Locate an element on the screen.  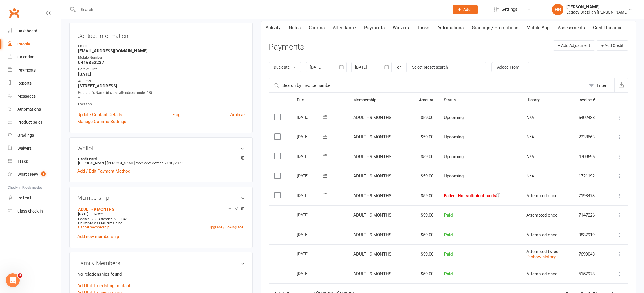
div: Email is located at coordinates (161, 46).